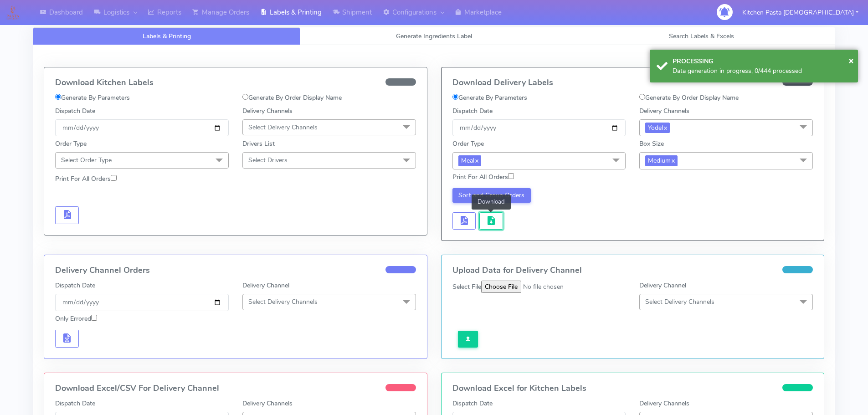 The width and height of the screenshot is (868, 415). What do you see at coordinates (86, 160) in the screenshot?
I see `span: Select Order Type` at bounding box center [86, 160].